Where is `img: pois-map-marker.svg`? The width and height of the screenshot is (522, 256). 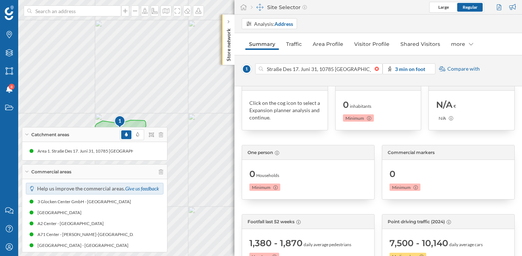 img: pois-map-marker.svg is located at coordinates (120, 122).